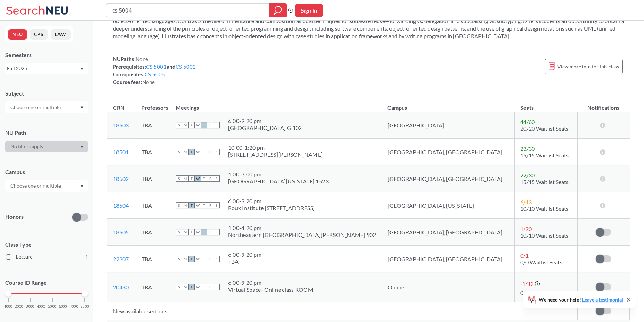  I want to click on div: CRN, so click(119, 108).